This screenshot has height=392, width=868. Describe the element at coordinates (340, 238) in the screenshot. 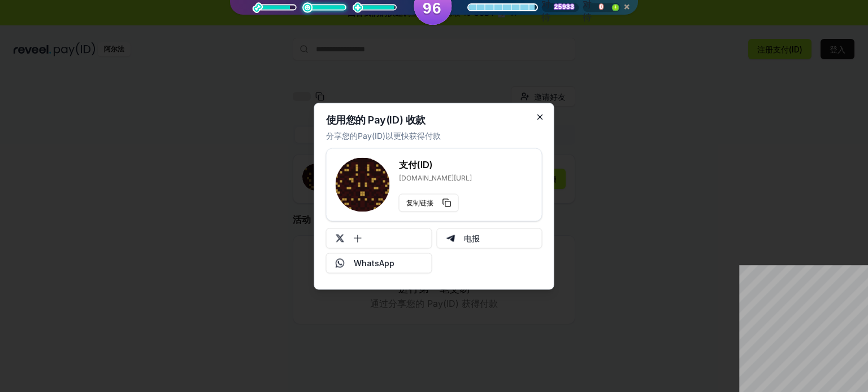

I see `img: 十` at that location.